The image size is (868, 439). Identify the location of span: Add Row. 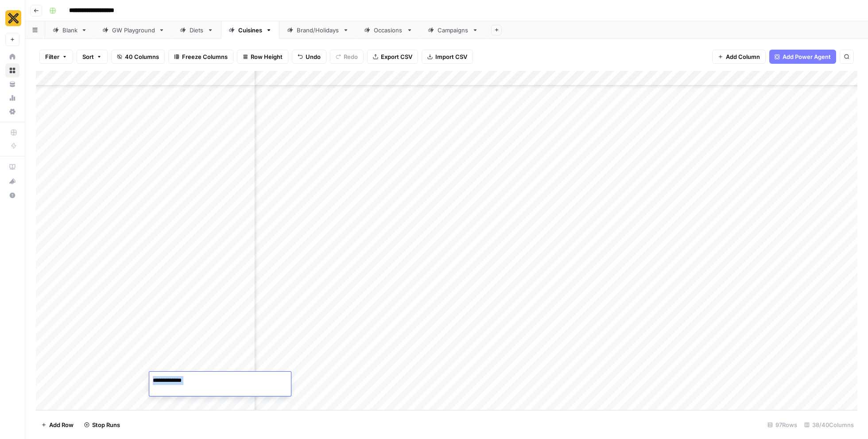
(61, 425).